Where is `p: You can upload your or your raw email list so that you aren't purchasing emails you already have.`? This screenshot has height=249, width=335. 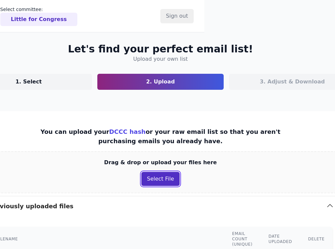 p: You can upload your or your raw email list so that you aren't purchasing emails you already have. is located at coordinates (160, 136).